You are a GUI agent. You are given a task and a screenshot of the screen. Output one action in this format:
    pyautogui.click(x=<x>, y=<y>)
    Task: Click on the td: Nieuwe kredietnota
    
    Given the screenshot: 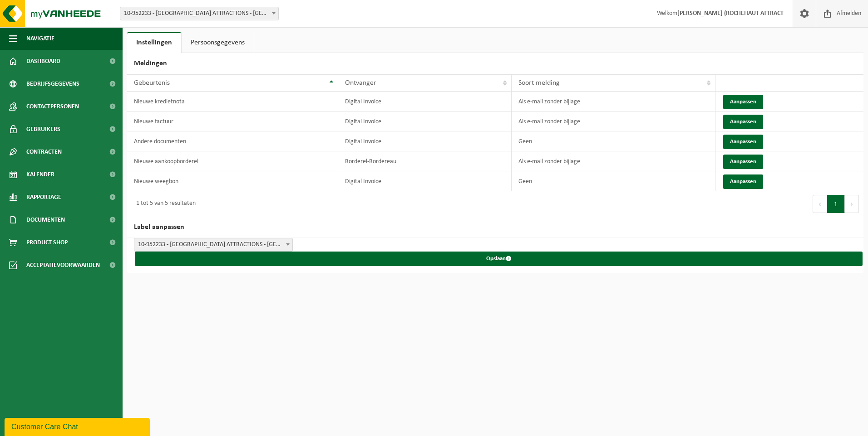 What is the action you would take?
    pyautogui.click(x=233, y=102)
    